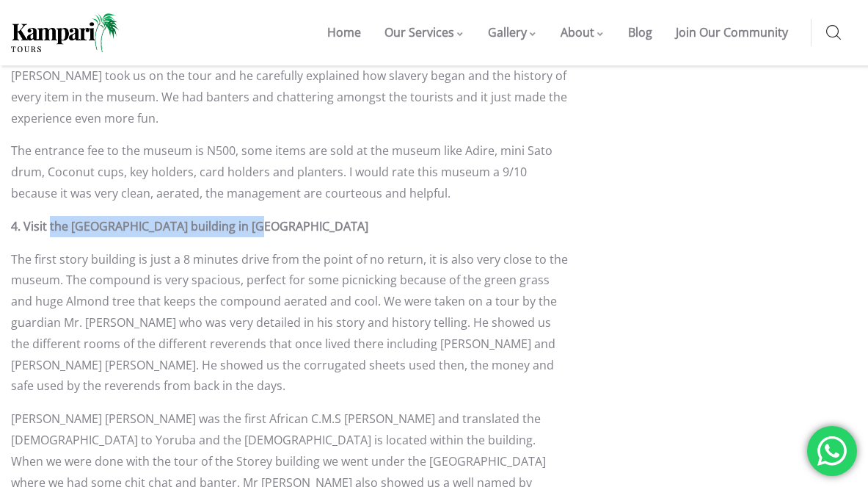  What do you see at coordinates (418, 32) in the screenshot?
I see `span: Our Services` at bounding box center [418, 32].